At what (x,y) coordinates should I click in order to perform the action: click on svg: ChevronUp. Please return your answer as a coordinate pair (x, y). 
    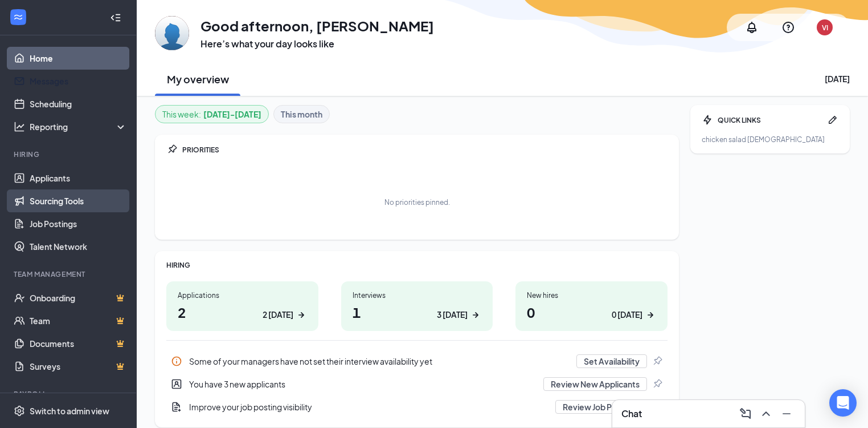
    Looking at the image, I should click on (767, 414).